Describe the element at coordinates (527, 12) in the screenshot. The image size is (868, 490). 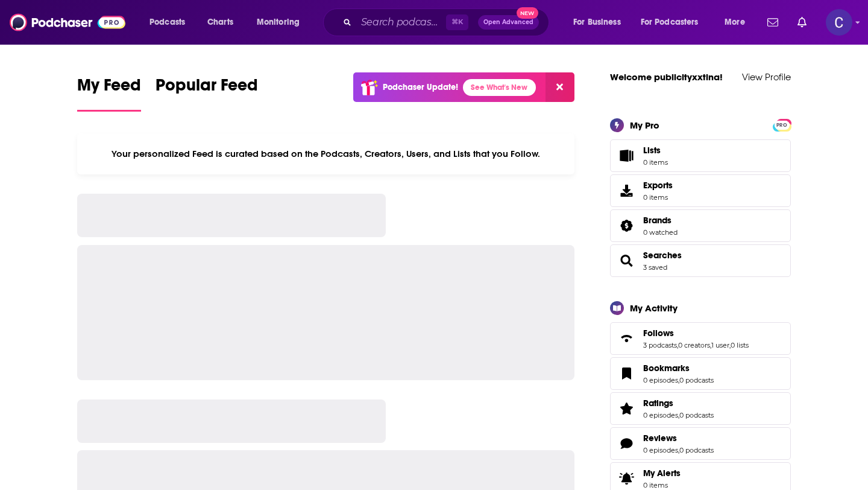
I see `span: New` at that location.